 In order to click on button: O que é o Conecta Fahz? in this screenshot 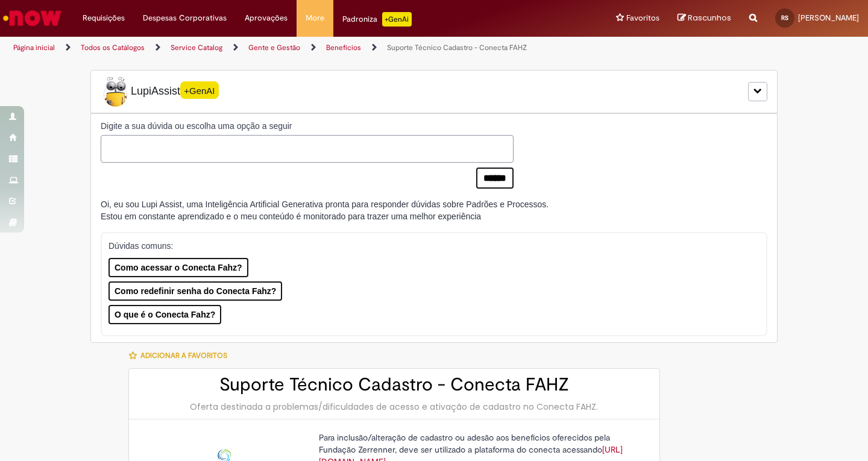, I will do `click(165, 315)`.